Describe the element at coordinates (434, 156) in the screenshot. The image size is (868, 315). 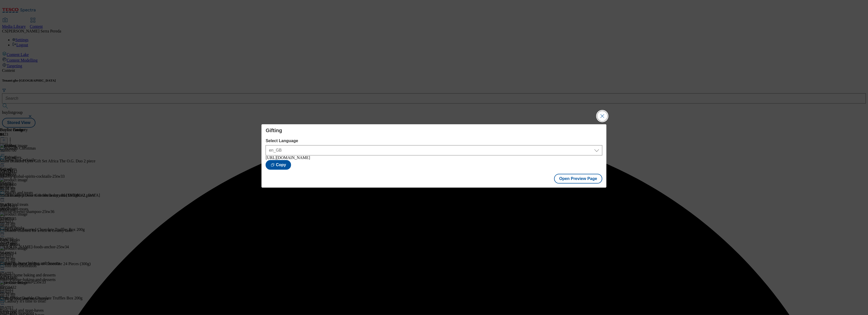
I see `div: Modal` at that location.